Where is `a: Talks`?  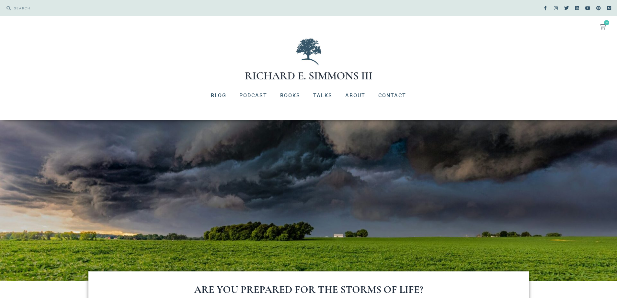 a: Talks is located at coordinates (323, 96).